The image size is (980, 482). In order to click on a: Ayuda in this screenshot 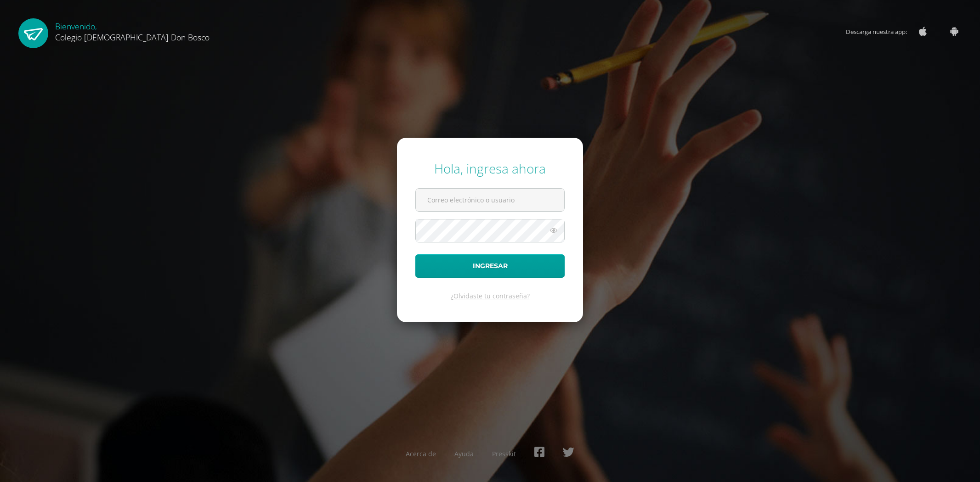, I will do `click(464, 454)`.